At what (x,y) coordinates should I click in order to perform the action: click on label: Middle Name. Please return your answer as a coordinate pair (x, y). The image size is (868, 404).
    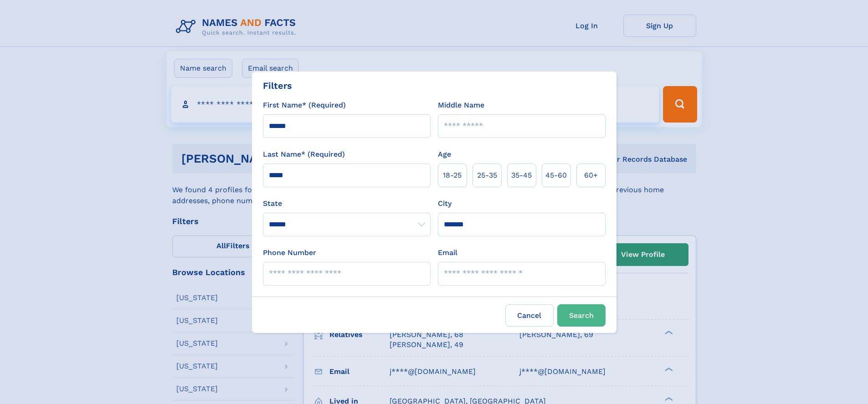
    Looking at the image, I should click on (461, 105).